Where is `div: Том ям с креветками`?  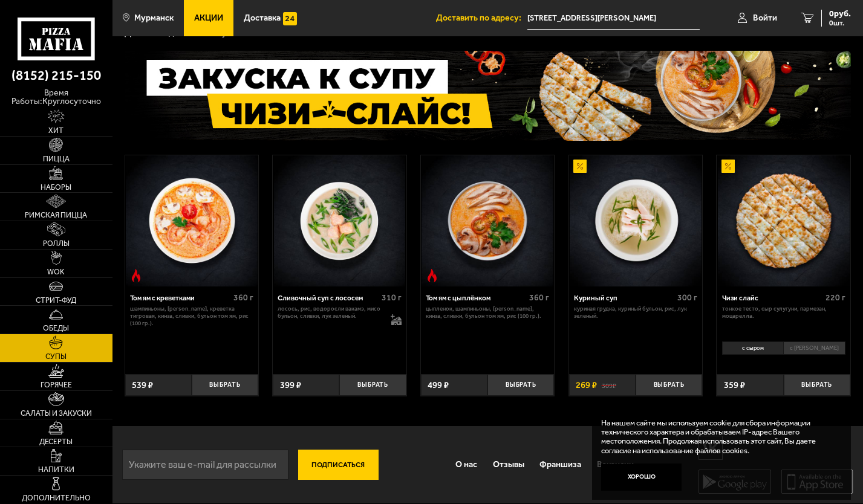
div: Том ям с креветками is located at coordinates (180, 298).